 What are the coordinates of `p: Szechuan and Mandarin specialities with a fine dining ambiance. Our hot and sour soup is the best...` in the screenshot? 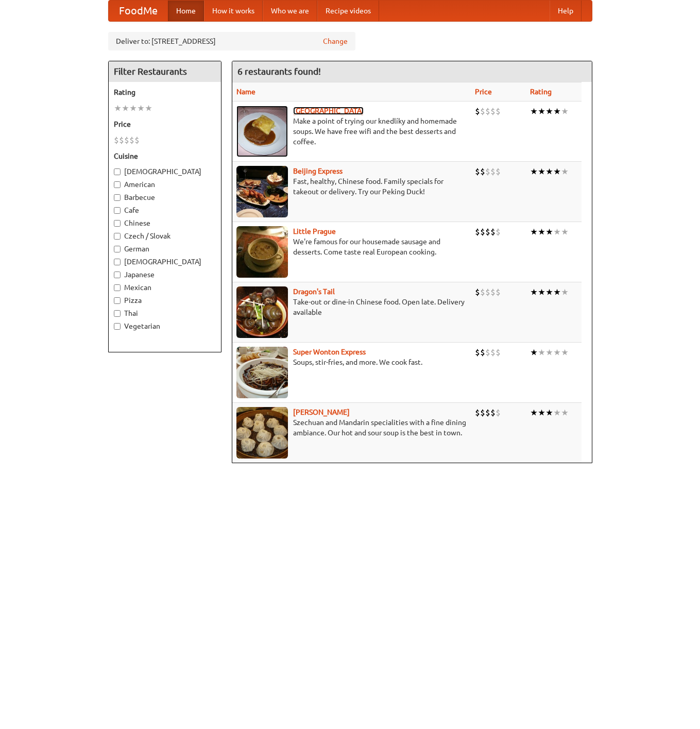 It's located at (352, 428).